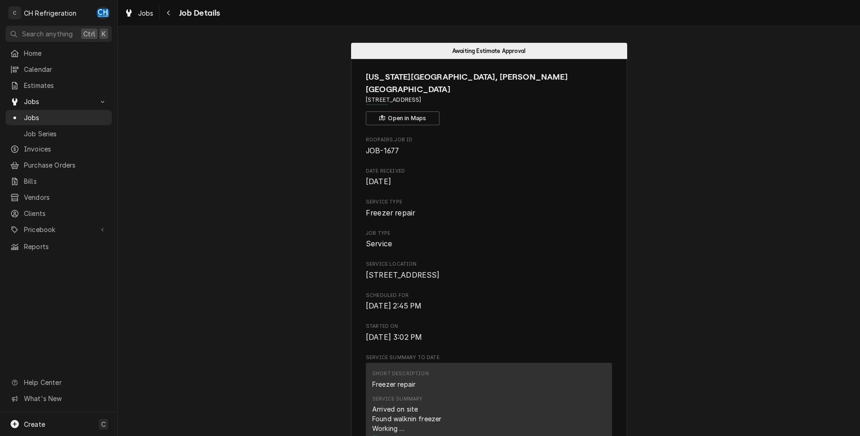  I want to click on button: Open in Maps, so click(403, 118).